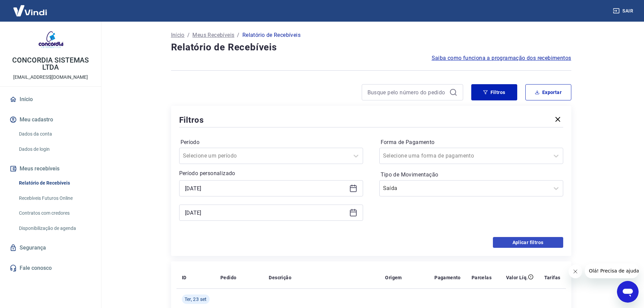  Describe the element at coordinates (501, 58) in the screenshot. I see `span: Saiba como funciona a programação dos recebimentos` at that location.